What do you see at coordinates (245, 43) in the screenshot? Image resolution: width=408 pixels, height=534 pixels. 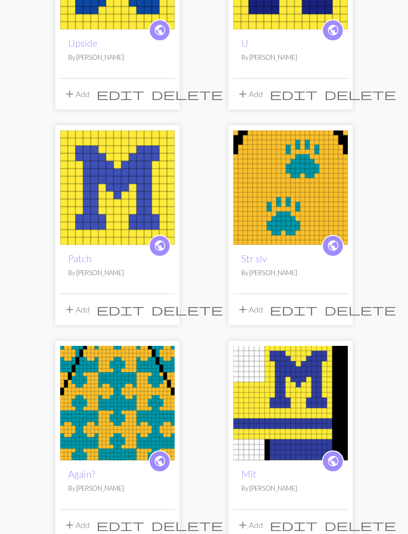 I see `a: U` at bounding box center [245, 43].